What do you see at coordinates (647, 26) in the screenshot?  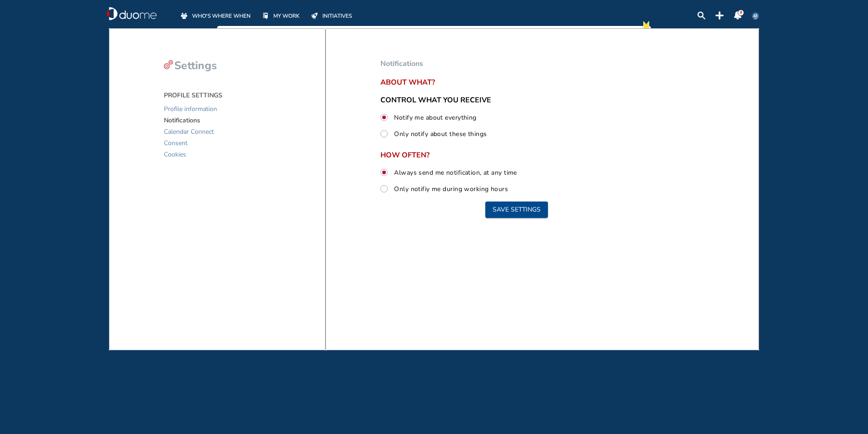 I see `img: new-notification.cd065810.svg` at bounding box center [647, 26].